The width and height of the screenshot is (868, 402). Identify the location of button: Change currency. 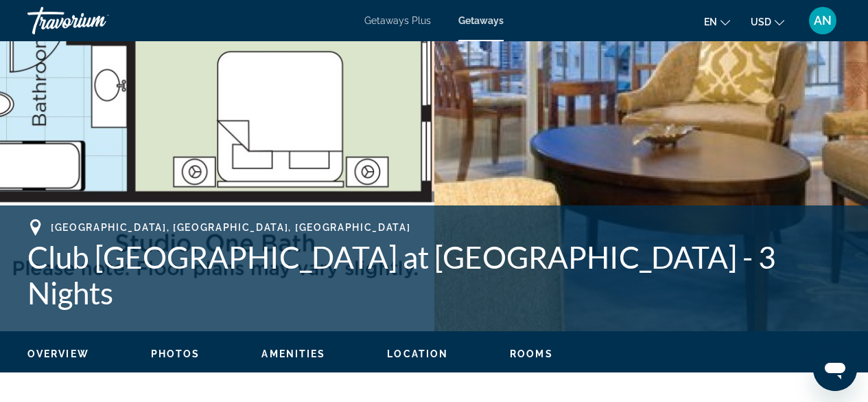
(767, 21).